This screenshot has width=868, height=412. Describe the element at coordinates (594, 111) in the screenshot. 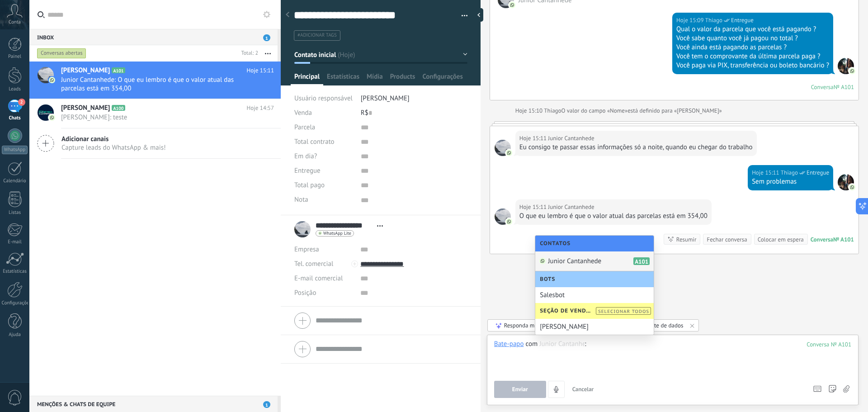

I see `span: O valor do campo «Nome»` at that location.